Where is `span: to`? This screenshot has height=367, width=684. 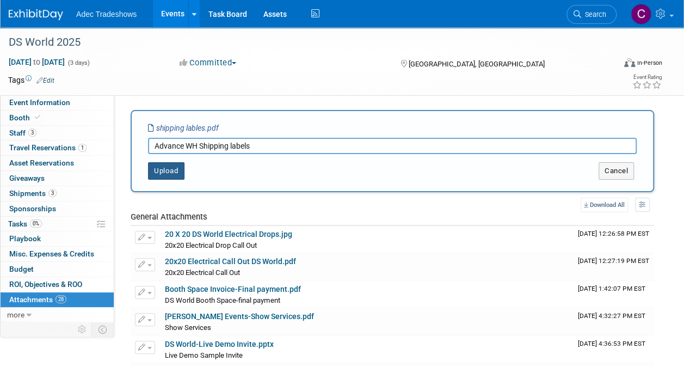
span: to is located at coordinates (36, 62).